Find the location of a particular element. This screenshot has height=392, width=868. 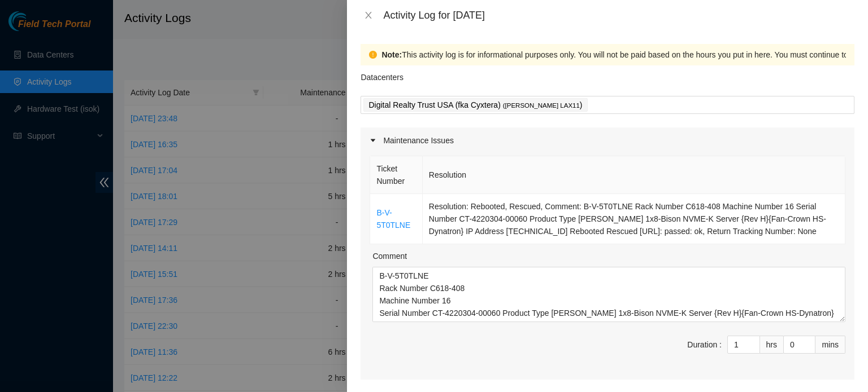

div: Maintenance Issues is located at coordinates (608, 141).